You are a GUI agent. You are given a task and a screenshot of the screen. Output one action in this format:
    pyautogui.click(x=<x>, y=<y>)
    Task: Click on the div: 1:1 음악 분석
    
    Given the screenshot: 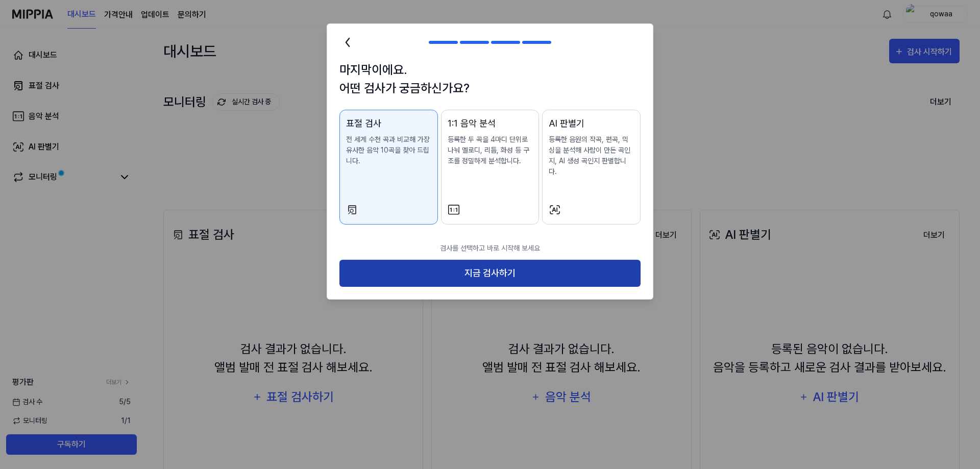 What is the action you would take?
    pyautogui.click(x=490, y=123)
    